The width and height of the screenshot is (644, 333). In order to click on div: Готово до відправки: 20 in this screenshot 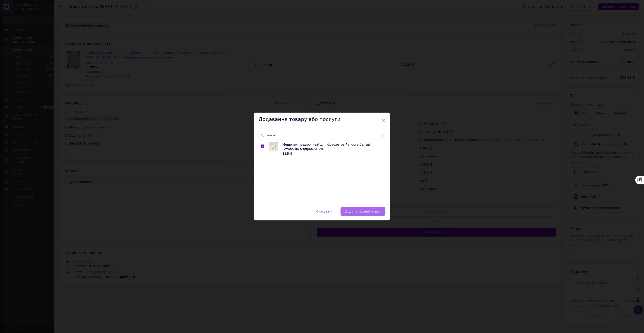, I will do `click(333, 149)`.